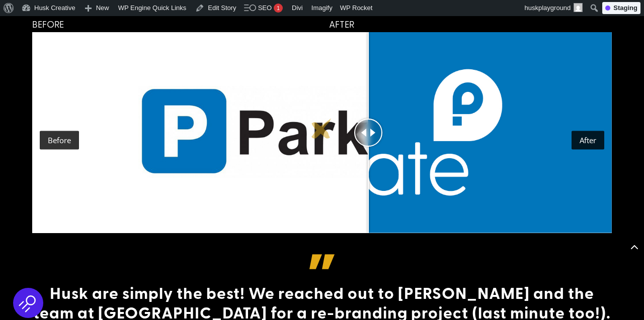  I want to click on div: 1, so click(278, 8).